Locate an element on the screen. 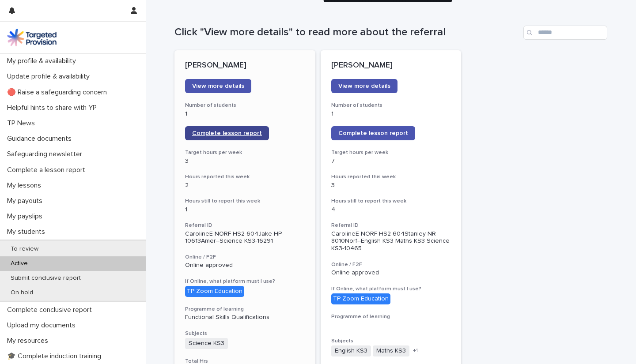 This screenshot has width=636, height=364. p: 2 is located at coordinates (245, 185).